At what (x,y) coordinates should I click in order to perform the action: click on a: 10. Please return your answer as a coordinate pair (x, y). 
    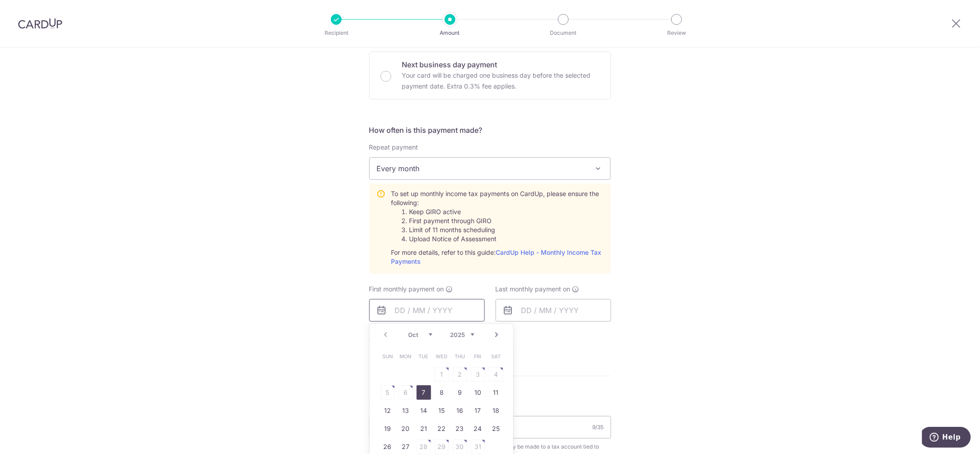
    Looking at the image, I should click on (478, 393).